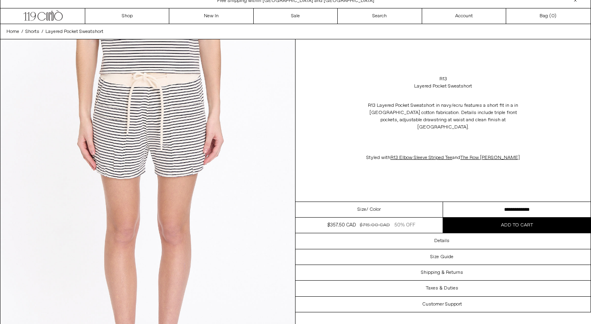  What do you see at coordinates (443, 158) in the screenshot?
I see `p: Styled with` at bounding box center [443, 158].